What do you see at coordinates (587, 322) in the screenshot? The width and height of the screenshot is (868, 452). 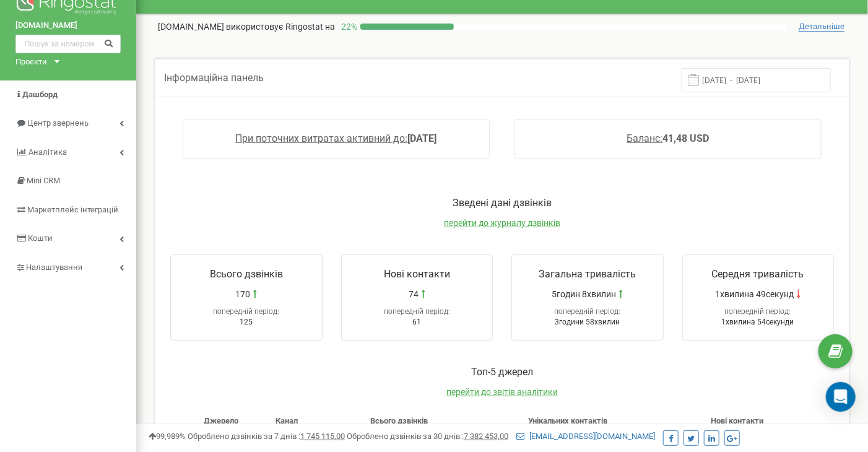 I see `span: 3години 58хвилин` at bounding box center [587, 322].